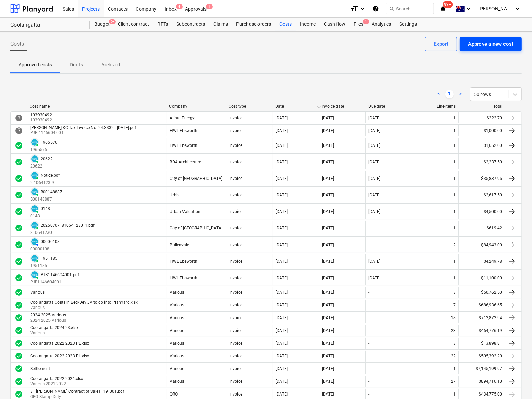  What do you see at coordinates (453, 330) in the screenshot?
I see `div: 23` at bounding box center [453, 330].